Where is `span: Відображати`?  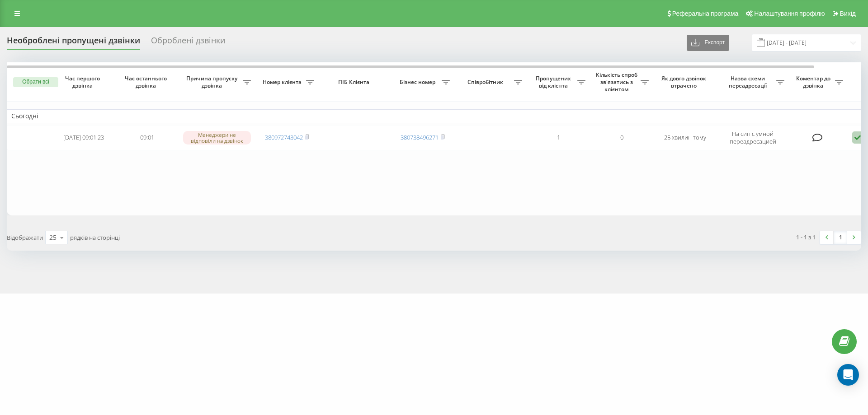
span: Відображати is located at coordinates (25, 237).